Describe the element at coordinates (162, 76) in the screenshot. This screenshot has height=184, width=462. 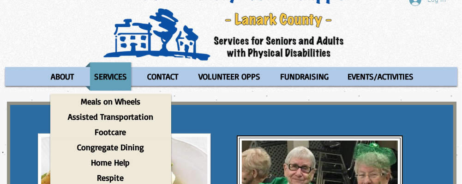
I see `p: CONTACT` at that location.